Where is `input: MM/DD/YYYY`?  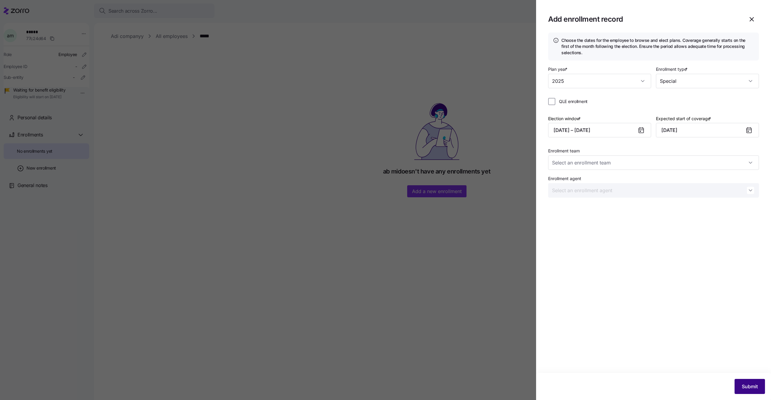 input: MM/DD/YYYY is located at coordinates (707, 130).